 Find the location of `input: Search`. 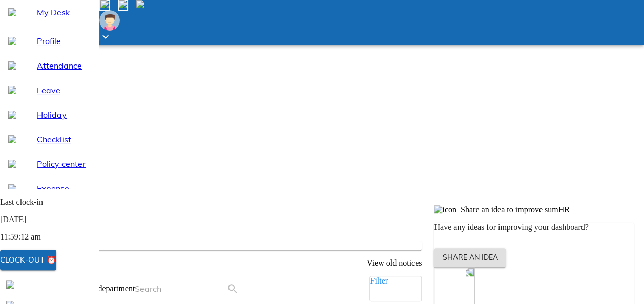

input: Search is located at coordinates (181, 288).